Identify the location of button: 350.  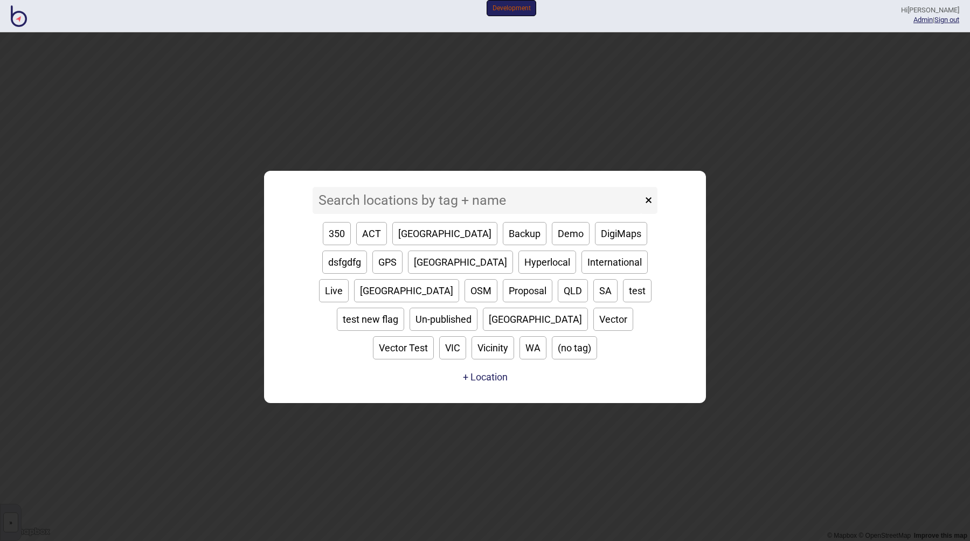
(337, 233).